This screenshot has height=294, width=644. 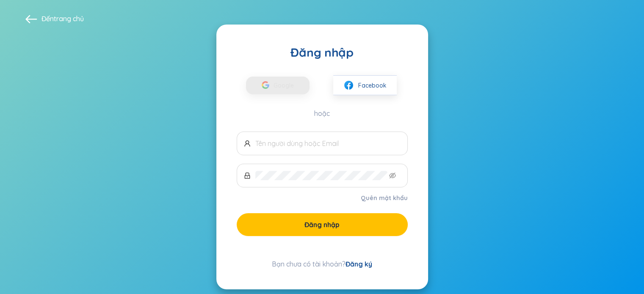 What do you see at coordinates (284, 85) in the screenshot?
I see `font: Google` at bounding box center [284, 85].